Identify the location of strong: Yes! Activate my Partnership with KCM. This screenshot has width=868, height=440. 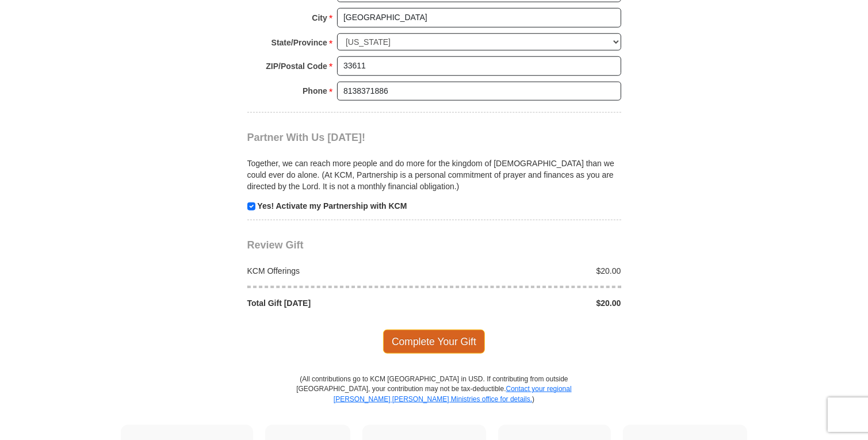
(332, 206).